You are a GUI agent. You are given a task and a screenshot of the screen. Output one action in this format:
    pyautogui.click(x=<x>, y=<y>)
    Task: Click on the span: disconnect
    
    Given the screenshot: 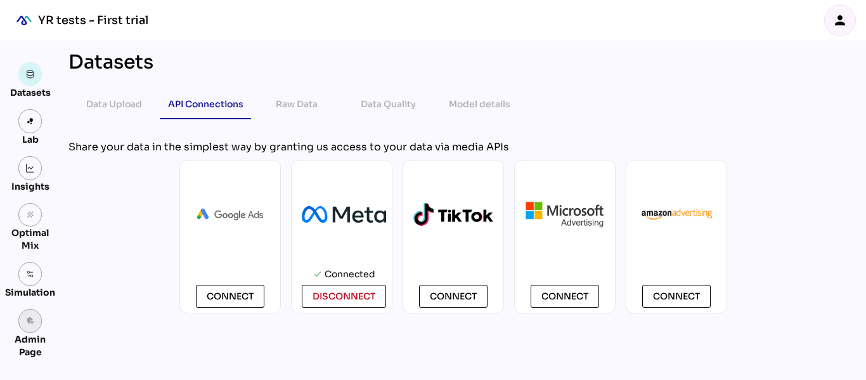 What is the action you would take?
    pyautogui.click(x=344, y=296)
    